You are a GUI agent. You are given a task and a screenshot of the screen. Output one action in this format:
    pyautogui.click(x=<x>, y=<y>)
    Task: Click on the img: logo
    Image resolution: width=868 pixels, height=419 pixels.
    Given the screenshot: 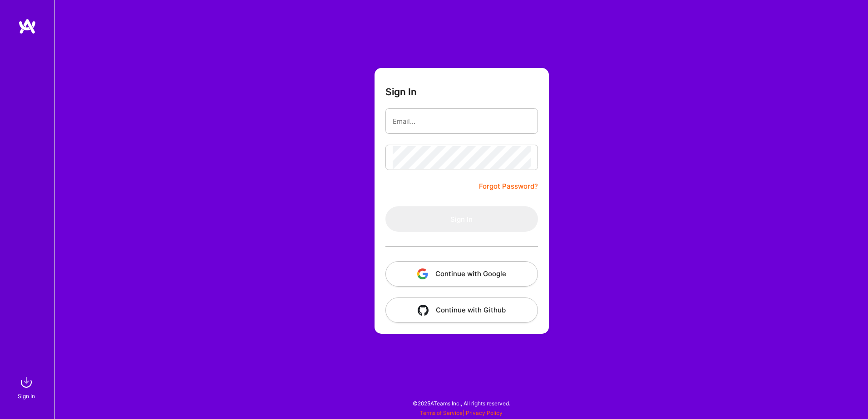 What is the action you would take?
    pyautogui.click(x=27, y=26)
    